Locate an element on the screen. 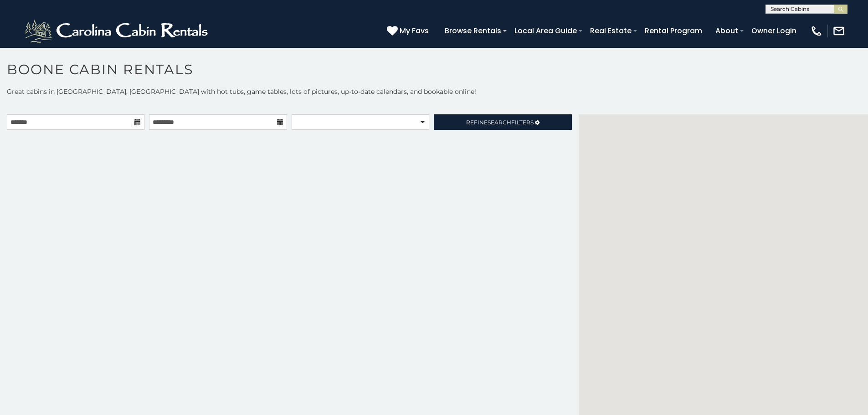  a: Owner Login is located at coordinates (774, 31).